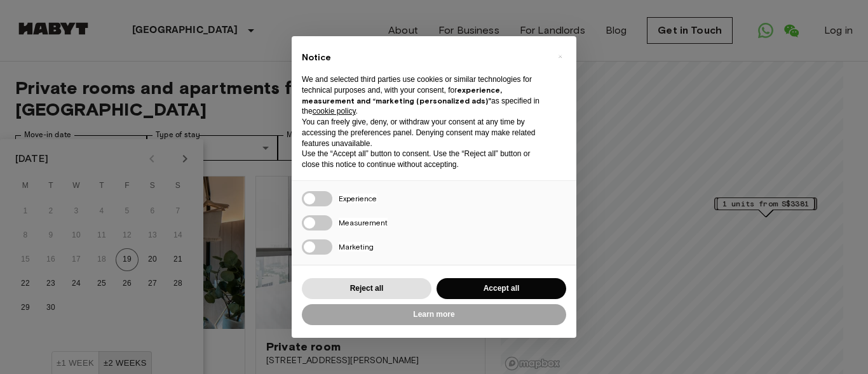 The image size is (868, 374). What do you see at coordinates (424, 132) in the screenshot?
I see `p: You can freely give, deny, or withdraw your consent at any time by accessing the preferences pane...` at bounding box center [424, 132].